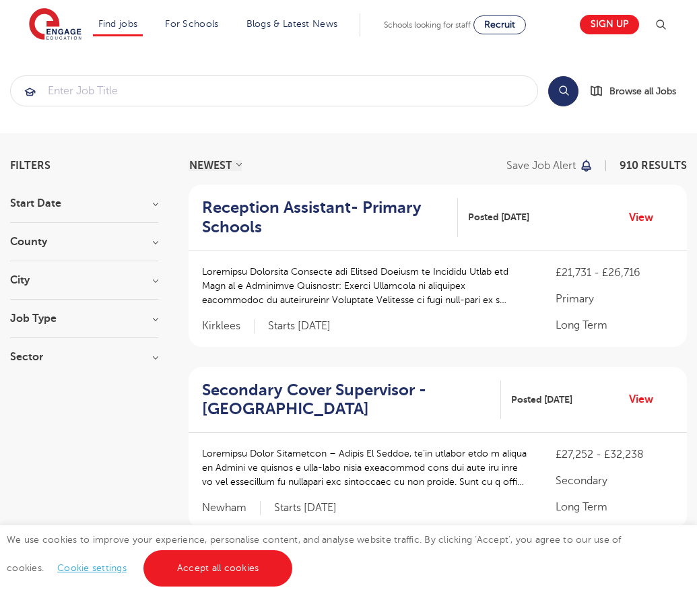  What do you see at coordinates (638, 91) in the screenshot?
I see `a: Browse all Jobs` at bounding box center [638, 91].